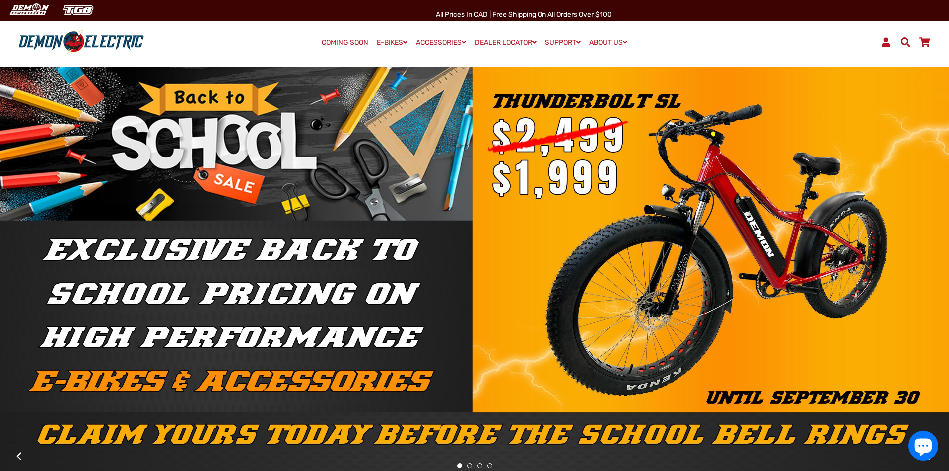  What do you see at coordinates (608, 42) in the screenshot?
I see `a: ABOUT US` at bounding box center [608, 42].